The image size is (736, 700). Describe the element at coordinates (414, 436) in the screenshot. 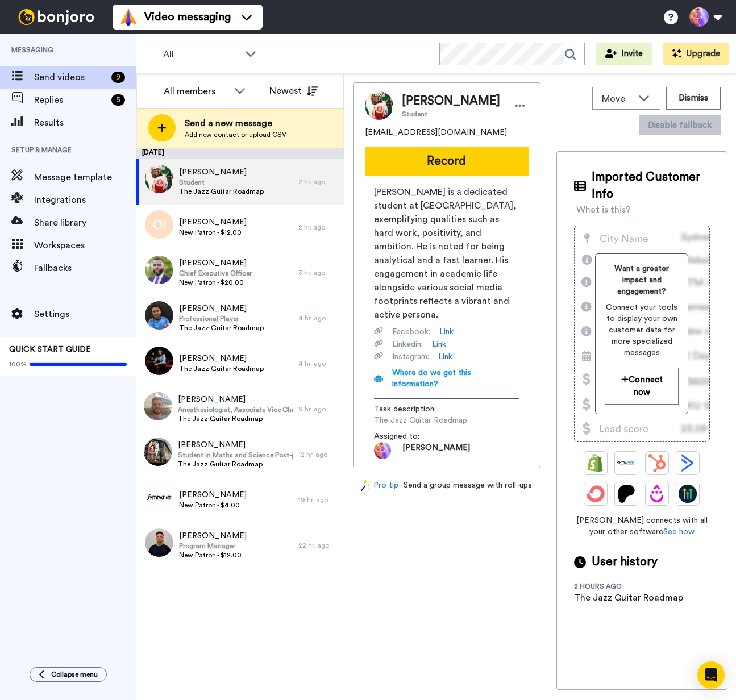

I see `span: Assigned to:` at that location.